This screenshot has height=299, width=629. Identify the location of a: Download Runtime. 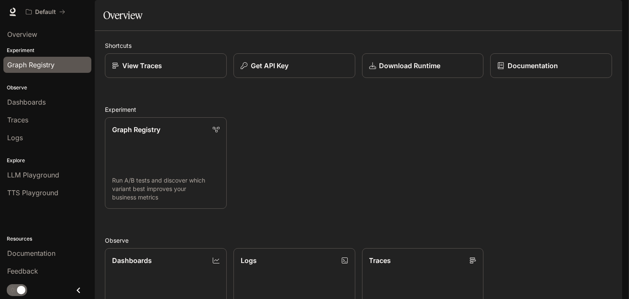
(423, 66).